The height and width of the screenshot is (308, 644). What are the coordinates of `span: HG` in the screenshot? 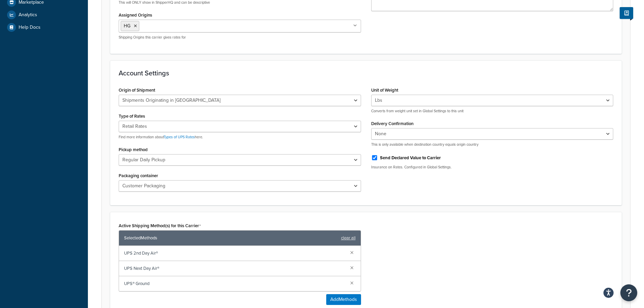 It's located at (127, 26).